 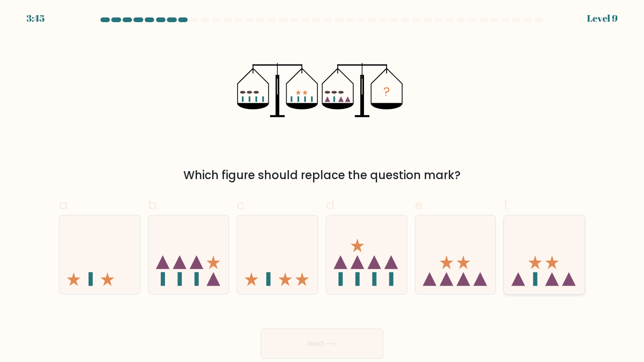 I want to click on span: c., so click(x=242, y=204).